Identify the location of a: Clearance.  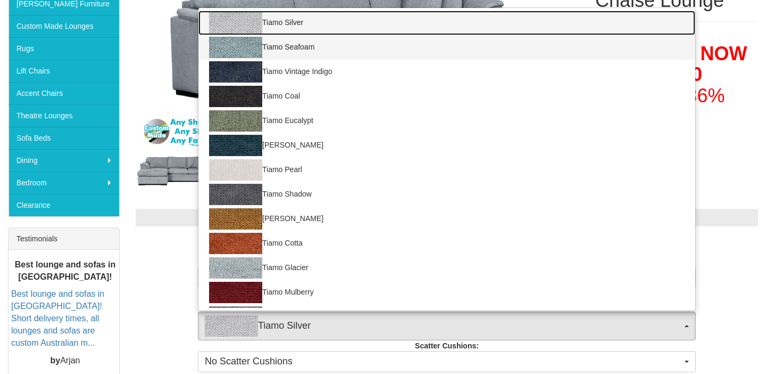
(64, 205).